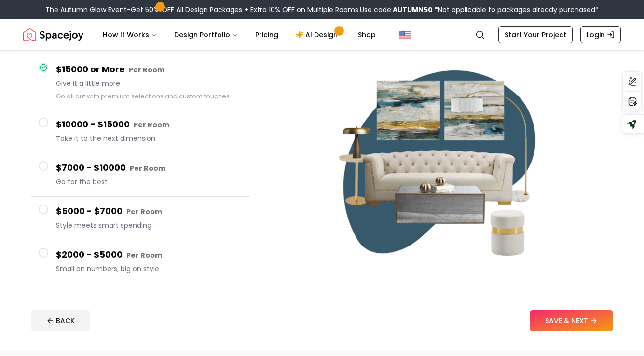 This screenshot has width=644, height=356. I want to click on button: $15000 or More Per RoomGive it a little moreGo all out with premium selections and custom touches, so click(140, 82).